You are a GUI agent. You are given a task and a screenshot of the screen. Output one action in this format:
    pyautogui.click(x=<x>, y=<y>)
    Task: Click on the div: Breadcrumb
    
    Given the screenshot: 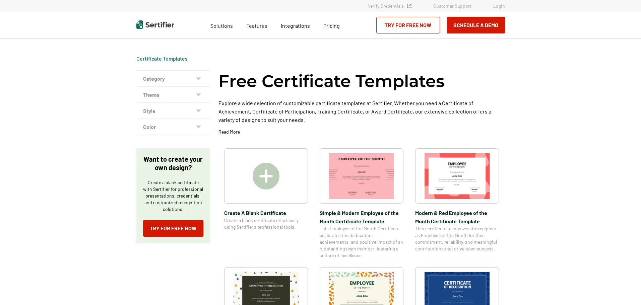 What is the action you would take?
    pyautogui.click(x=162, y=59)
    